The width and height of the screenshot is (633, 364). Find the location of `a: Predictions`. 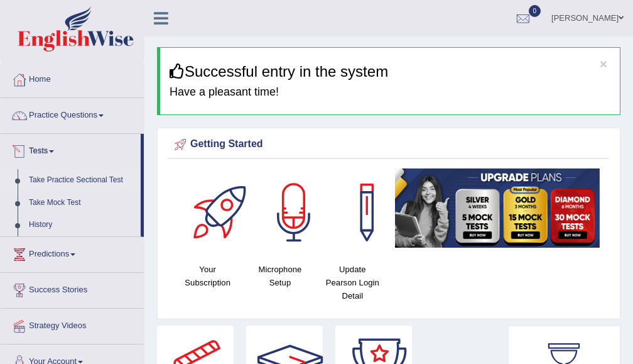

a: Predictions is located at coordinates (72, 252).